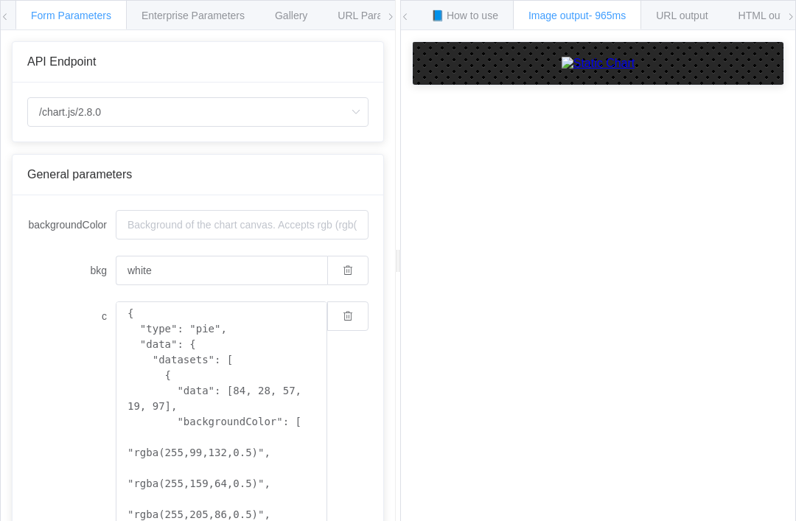 Image resolution: width=796 pixels, height=521 pixels. What do you see at coordinates (71, 15) in the screenshot?
I see `span: Form Parameters` at bounding box center [71, 15].